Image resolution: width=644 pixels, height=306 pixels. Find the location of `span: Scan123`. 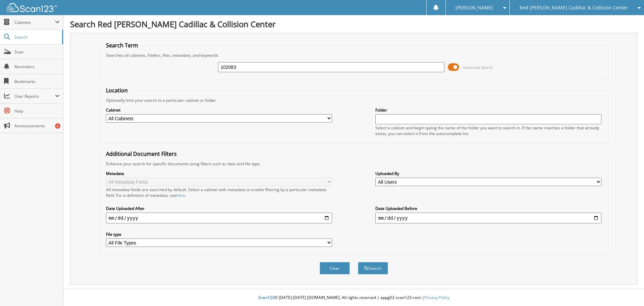

span: Scan123 is located at coordinates (266, 298).